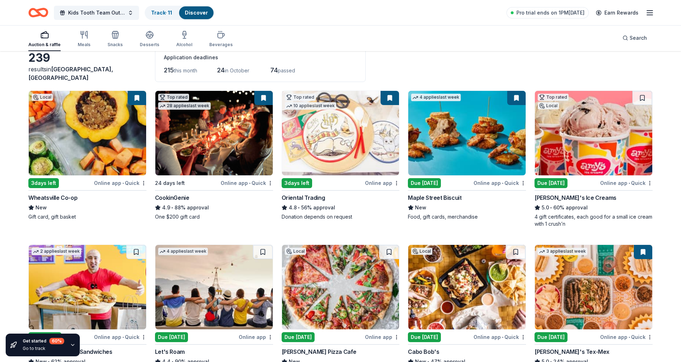  Describe the element at coordinates (87, 217) in the screenshot. I see `div: Gift card, gift basket` at that location.